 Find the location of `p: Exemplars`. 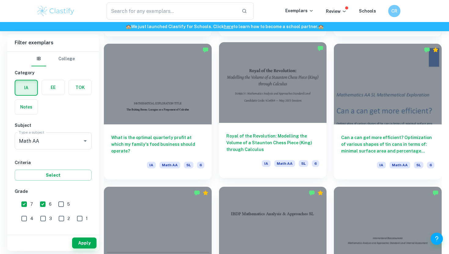

p: Exemplars is located at coordinates (300, 11).